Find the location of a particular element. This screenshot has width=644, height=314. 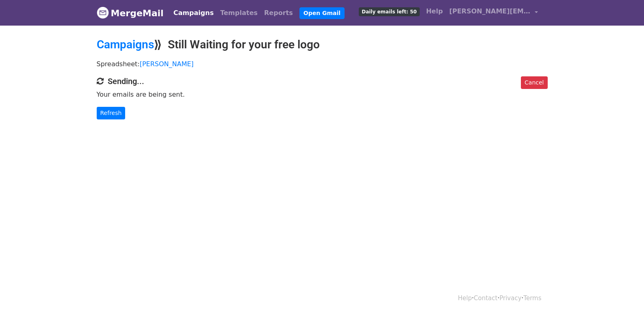

p: Your emails are being sent. is located at coordinates (322, 95).